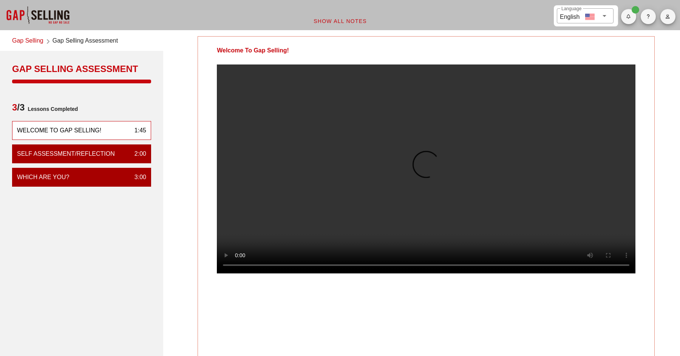 This screenshot has height=356, width=680. I want to click on span: /3, so click(18, 109).